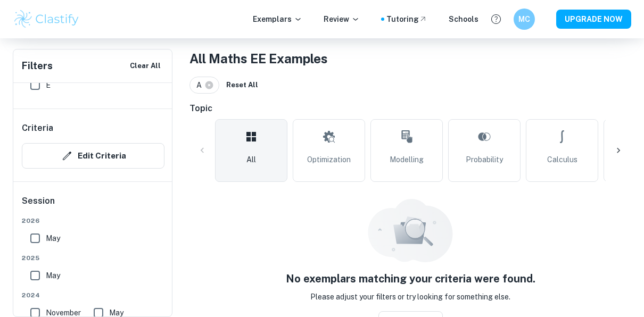 Image resolution: width=644 pixels, height=317 pixels. What do you see at coordinates (411, 108) in the screenshot?
I see `h6: Topic` at bounding box center [411, 108].